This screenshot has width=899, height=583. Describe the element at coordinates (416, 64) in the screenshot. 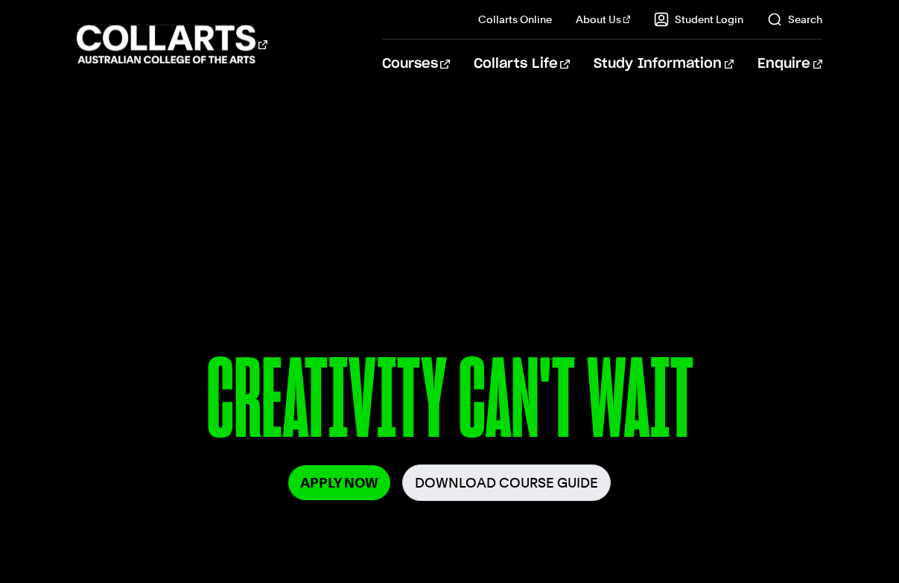

I see `a: Courses` at that location.